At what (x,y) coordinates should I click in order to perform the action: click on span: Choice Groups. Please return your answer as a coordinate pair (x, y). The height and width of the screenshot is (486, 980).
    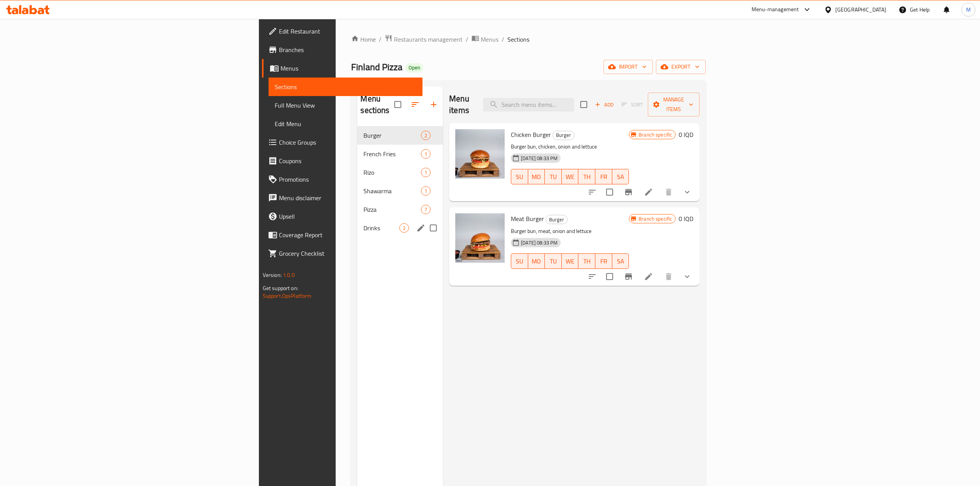
    Looking at the image, I should click on (347, 142).